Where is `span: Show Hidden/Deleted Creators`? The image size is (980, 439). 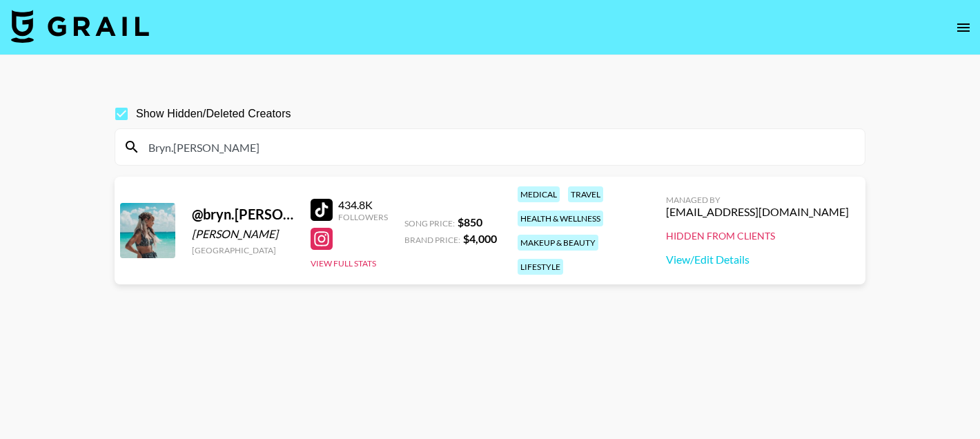
span: Show Hidden/Deleted Creators is located at coordinates (214, 114).